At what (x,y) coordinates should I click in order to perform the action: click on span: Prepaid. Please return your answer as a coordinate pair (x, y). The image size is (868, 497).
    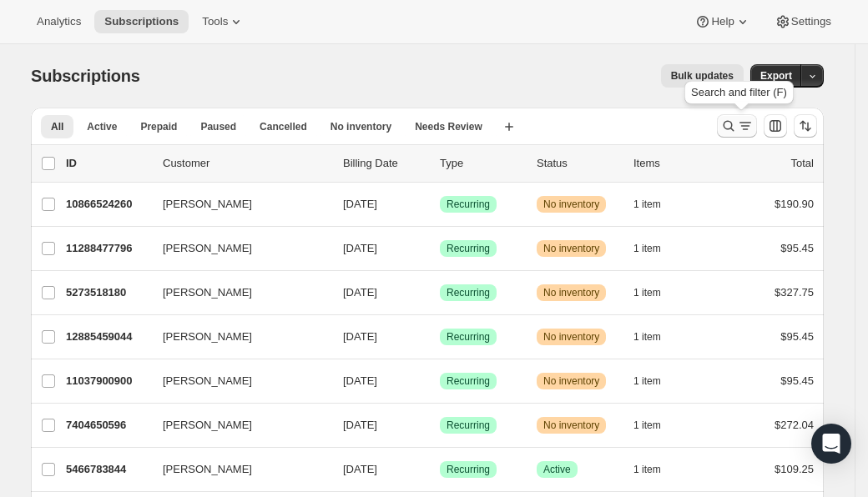
    Looking at the image, I should click on (159, 127).